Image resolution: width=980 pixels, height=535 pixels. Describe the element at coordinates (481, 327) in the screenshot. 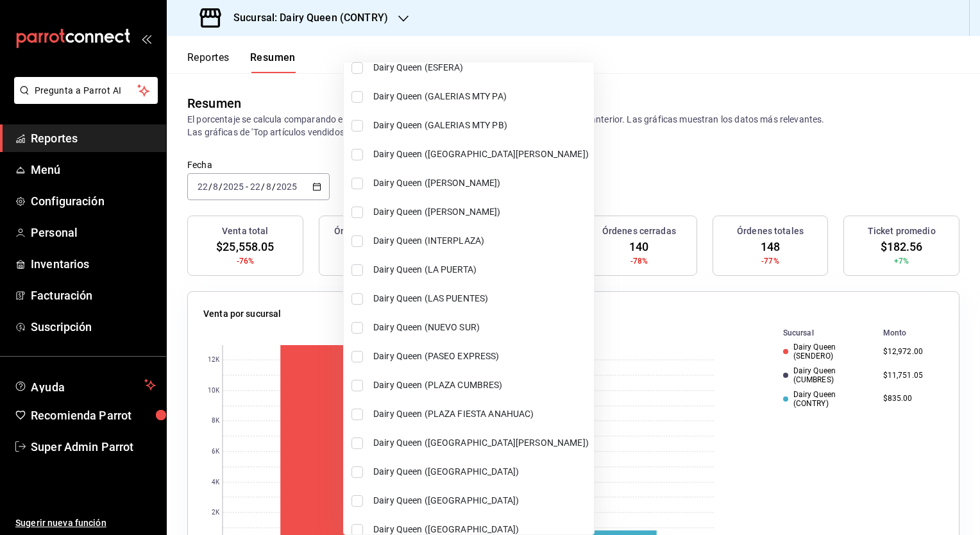

I see `span: Dairy Queen (NUEVO SUR)` at that location.